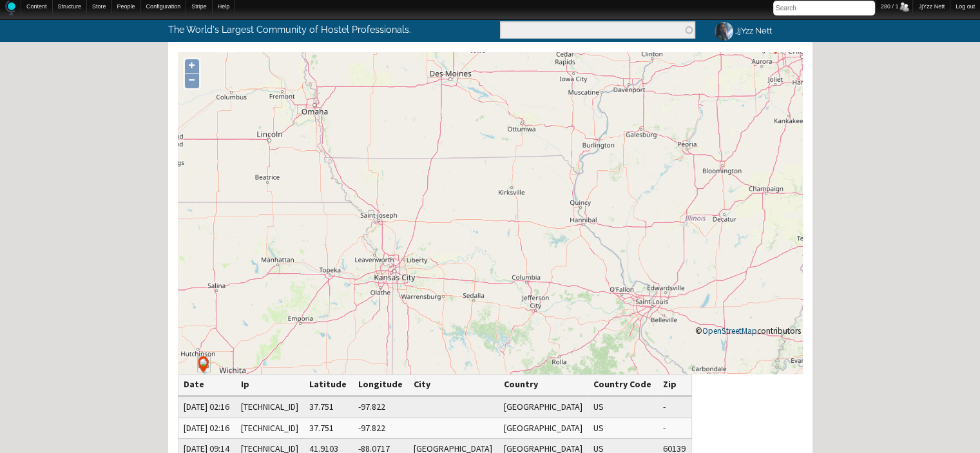 The width and height of the screenshot is (980, 453). I want to click on th: Date, so click(207, 385).